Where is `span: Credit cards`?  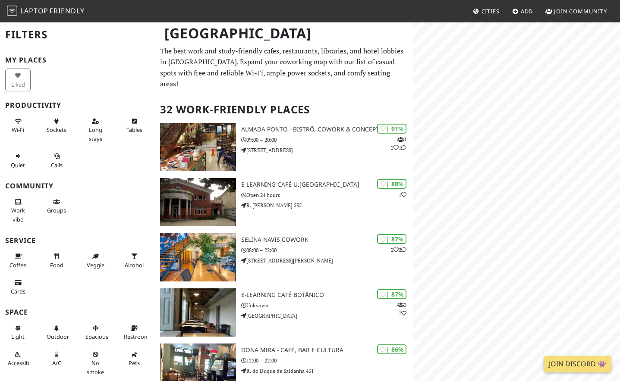 span: Credit cards is located at coordinates (18, 292).